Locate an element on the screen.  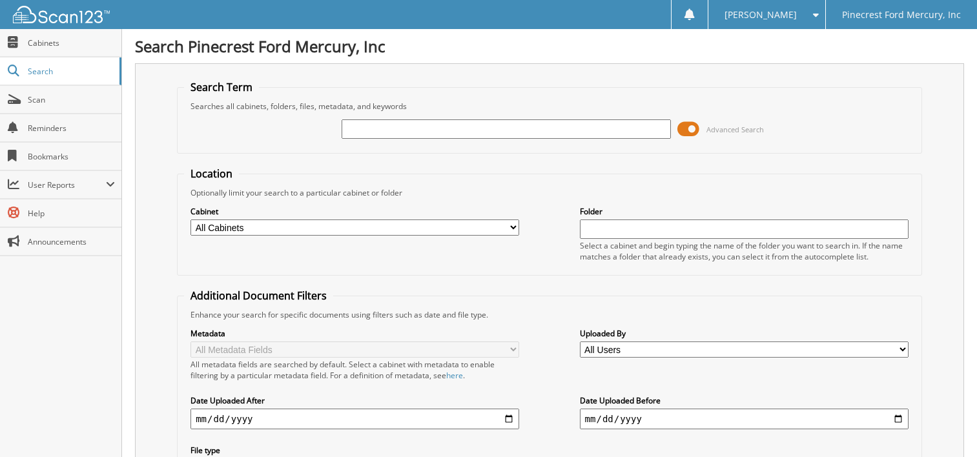
label: Folder is located at coordinates (744, 211).